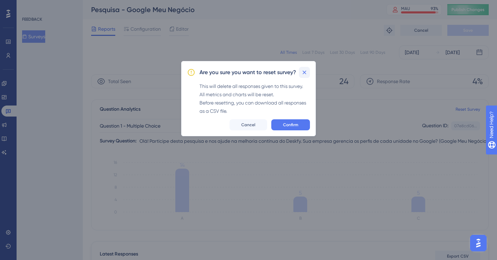 The width and height of the screenshot is (497, 260). What do you see at coordinates (10, 10) in the screenshot?
I see `button: Open AI Assistant Launcher` at bounding box center [10, 10].